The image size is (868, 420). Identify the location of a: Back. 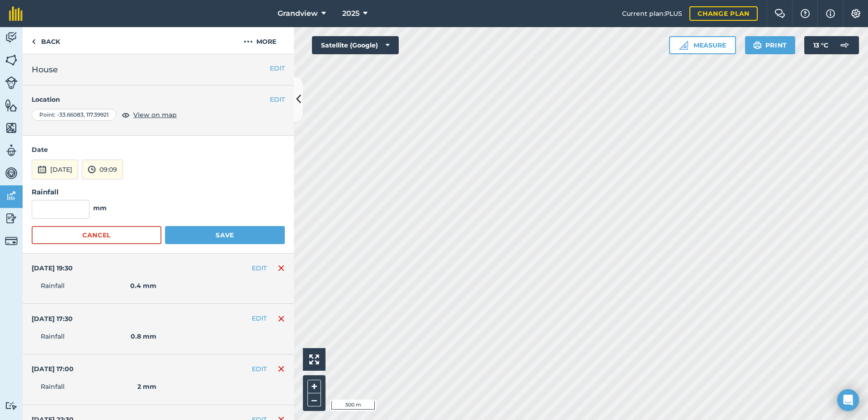
(45, 40).